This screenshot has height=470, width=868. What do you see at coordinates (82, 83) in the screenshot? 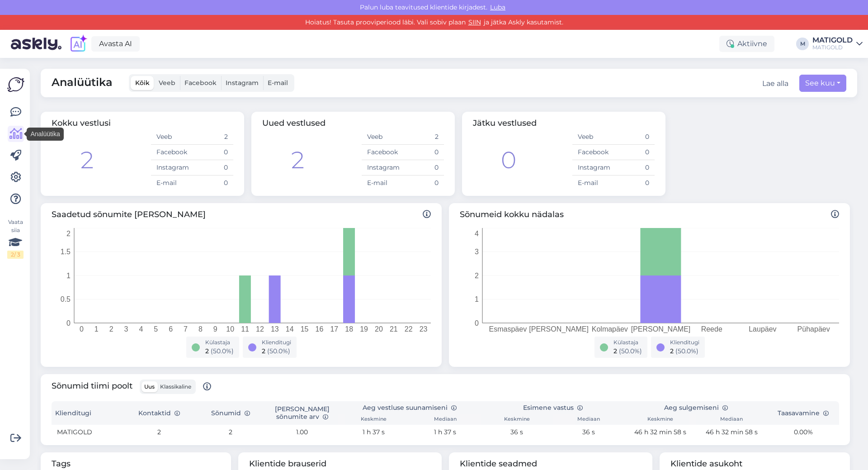
I see `span: Analüütika` at bounding box center [82, 83].